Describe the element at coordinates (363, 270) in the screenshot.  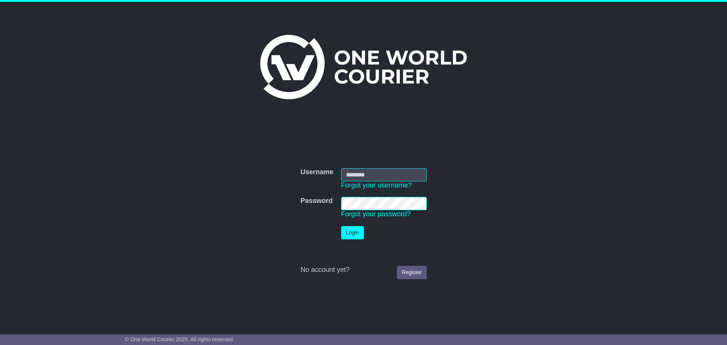
I see `div: No account yet?` at that location.